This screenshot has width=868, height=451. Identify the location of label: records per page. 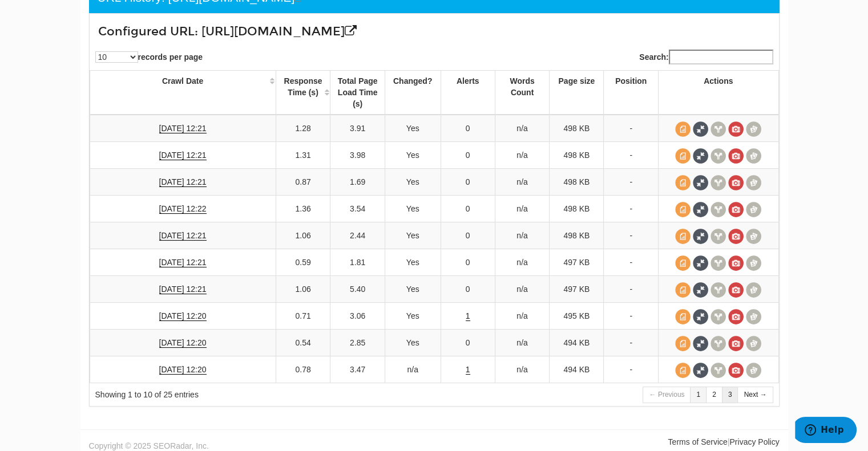
(149, 57).